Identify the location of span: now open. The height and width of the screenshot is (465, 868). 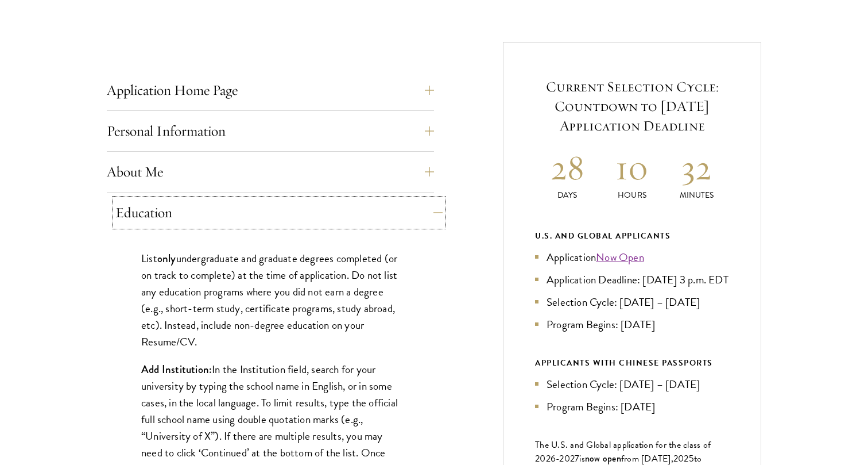
(603, 458).